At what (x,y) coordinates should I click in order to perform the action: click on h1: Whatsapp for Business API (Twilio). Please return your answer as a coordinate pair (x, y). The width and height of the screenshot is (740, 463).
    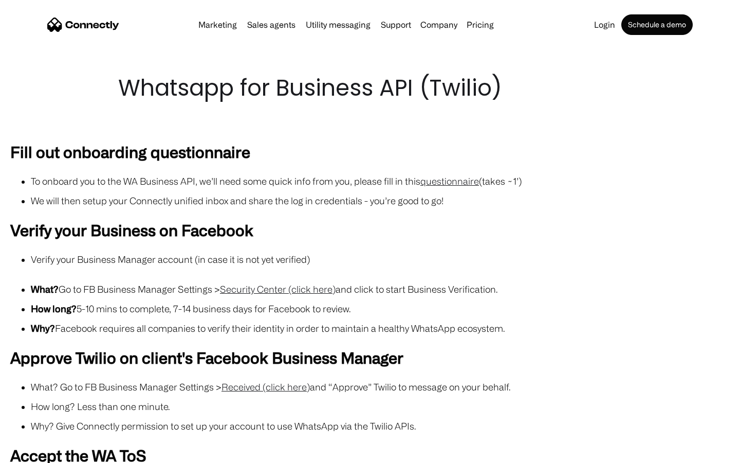
    Looking at the image, I should click on (370, 88).